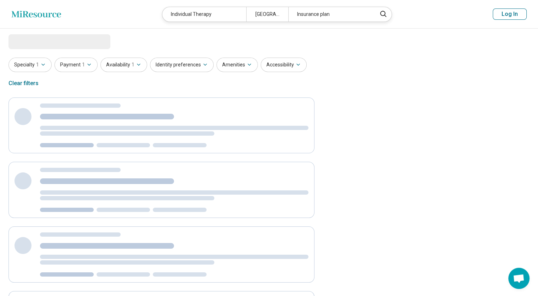 The height and width of the screenshot is (296, 538). Describe the element at coordinates (204, 14) in the screenshot. I see `div: Individual Therapy` at that location.